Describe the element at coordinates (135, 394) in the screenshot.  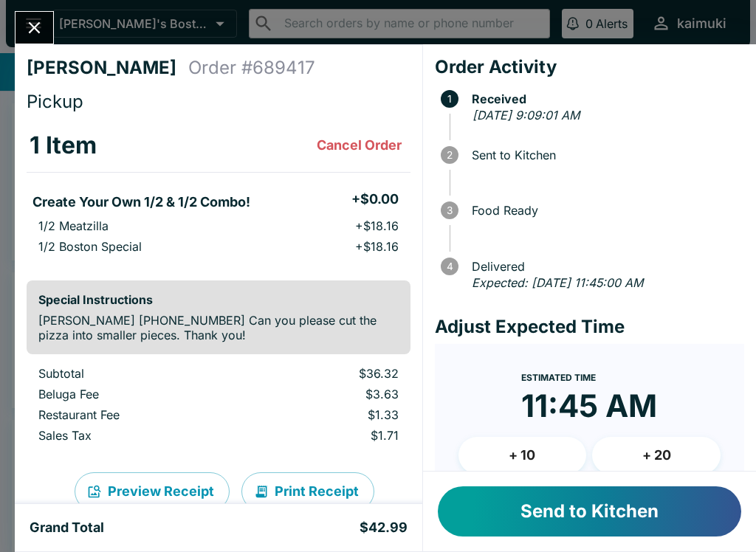
I see `p: Beluga Fee` at that location.